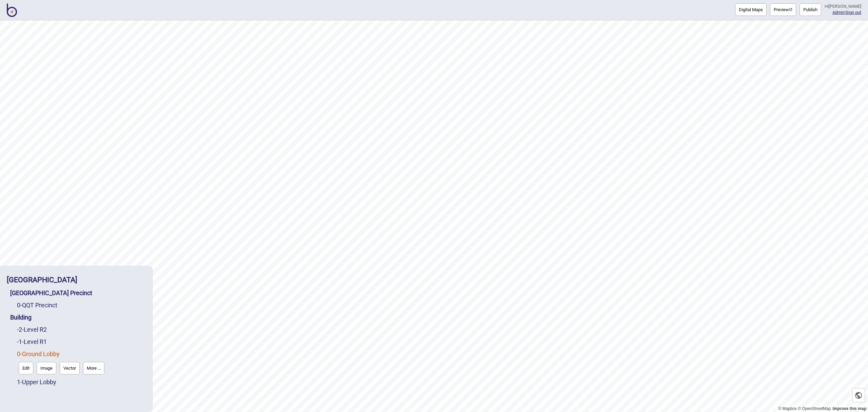  Describe the element at coordinates (751, 10) in the screenshot. I see `a: Digital Maps` at that location.